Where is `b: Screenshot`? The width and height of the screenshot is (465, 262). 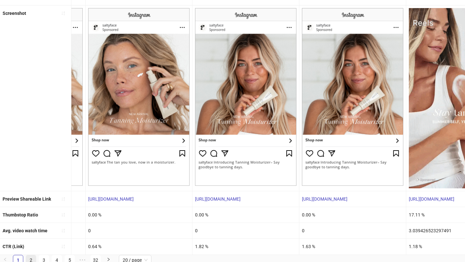
b: Screenshot is located at coordinates (14, 13).